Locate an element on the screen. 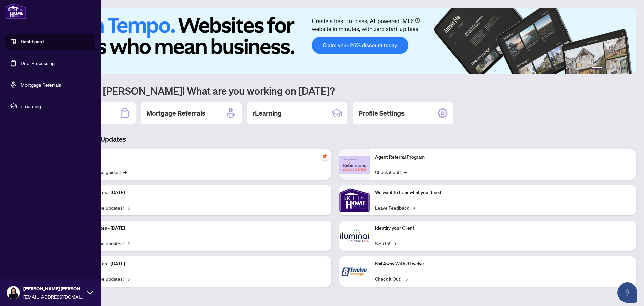 The height and width of the screenshot is (306, 644). button: 4 is located at coordinates (617, 68).